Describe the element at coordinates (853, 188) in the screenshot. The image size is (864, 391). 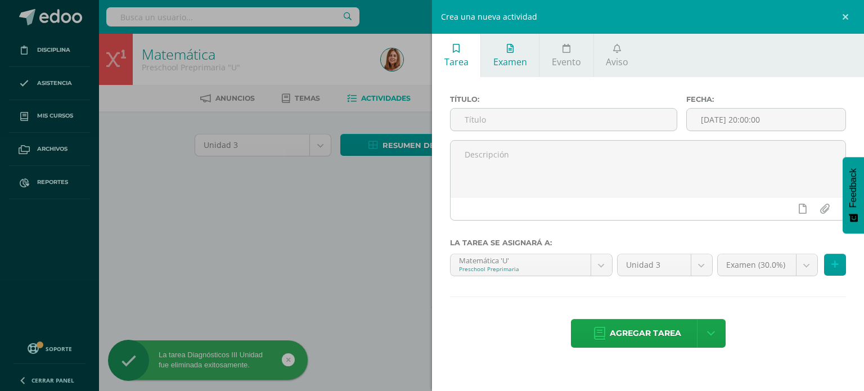
I see `span: Feedback` at that location.